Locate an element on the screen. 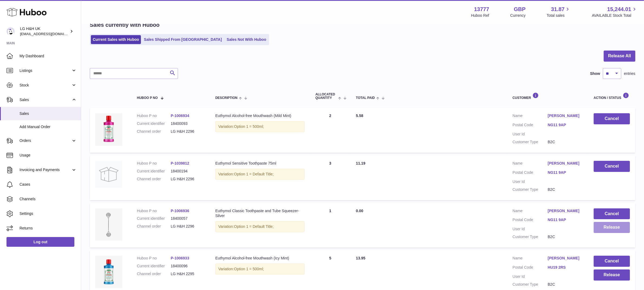 The width and height of the screenshot is (644, 290). a: P-1006934 is located at coordinates (180, 116).